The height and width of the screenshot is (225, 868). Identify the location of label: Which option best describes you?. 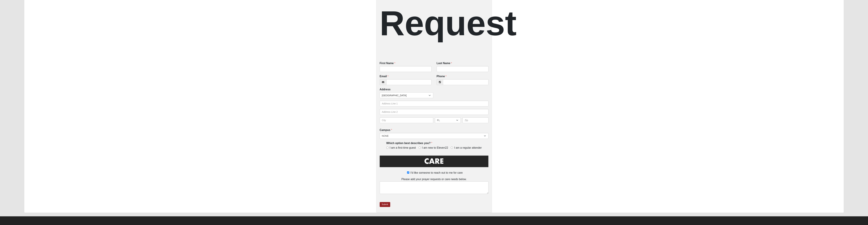
(409, 143).